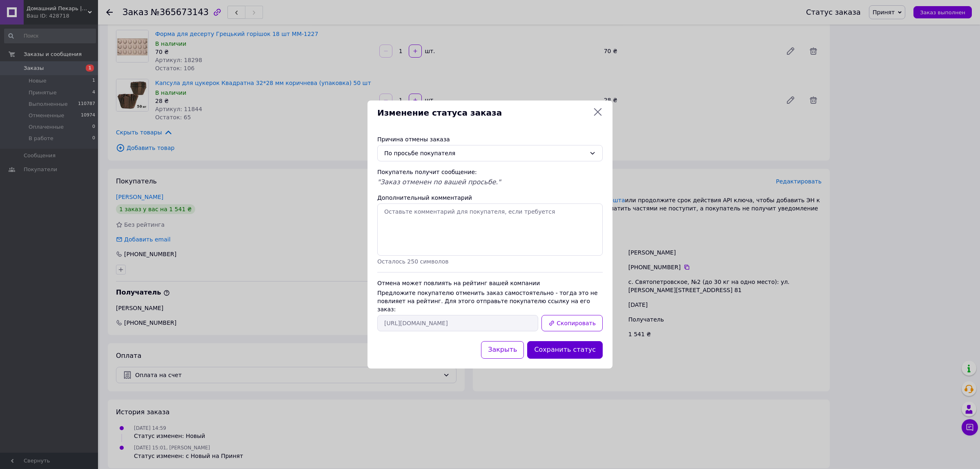  What do you see at coordinates (439, 182) in the screenshot?
I see `span: "Заказ отменен по вашей просьбе."` at bounding box center [439, 182].